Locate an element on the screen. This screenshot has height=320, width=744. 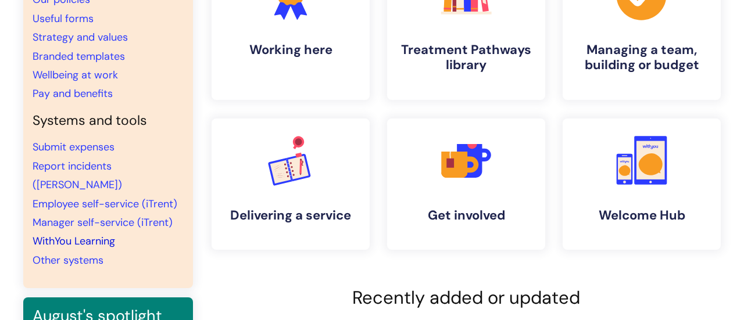
a: Delivering a service is located at coordinates (291, 184).